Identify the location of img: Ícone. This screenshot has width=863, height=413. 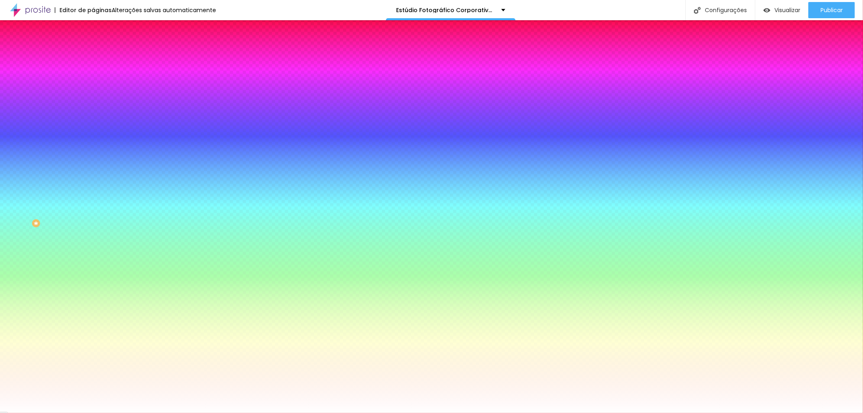
(697, 10).